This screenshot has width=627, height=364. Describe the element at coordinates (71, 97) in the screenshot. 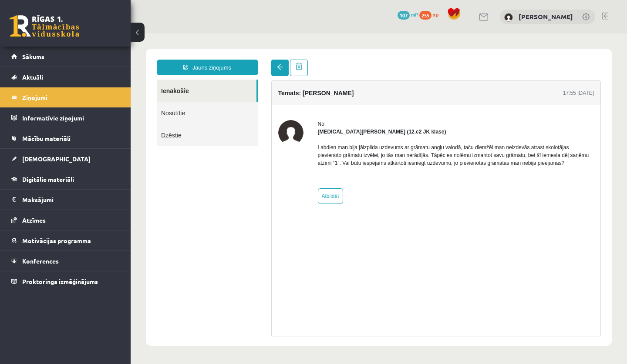

I see `legend: Ziņojumi` at that location.